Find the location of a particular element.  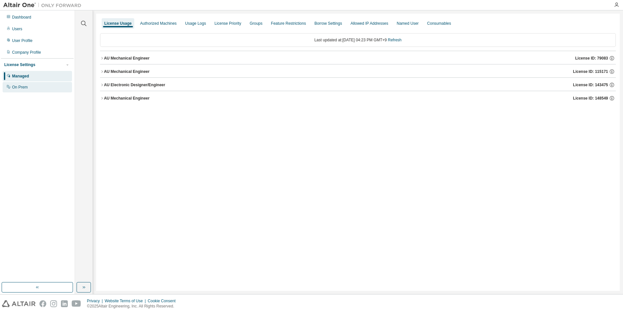

div: Groups is located at coordinates (256, 23).